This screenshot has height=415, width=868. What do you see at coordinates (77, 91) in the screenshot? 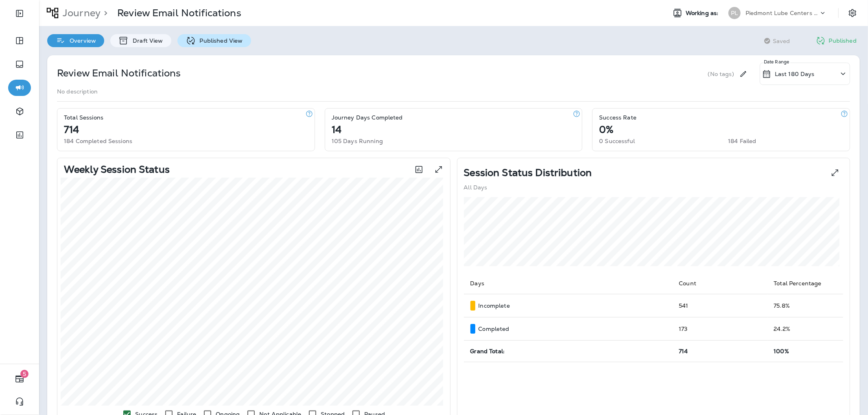
I see `p: No description` at bounding box center [77, 91].